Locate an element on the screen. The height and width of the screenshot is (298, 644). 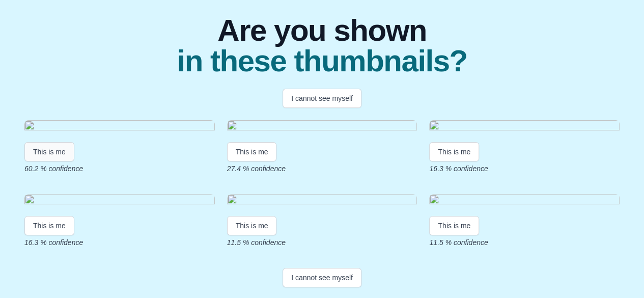
img: 463e1e5d830e6a104f007647d424d440dfc4dc6e.gif is located at coordinates (120, 127).